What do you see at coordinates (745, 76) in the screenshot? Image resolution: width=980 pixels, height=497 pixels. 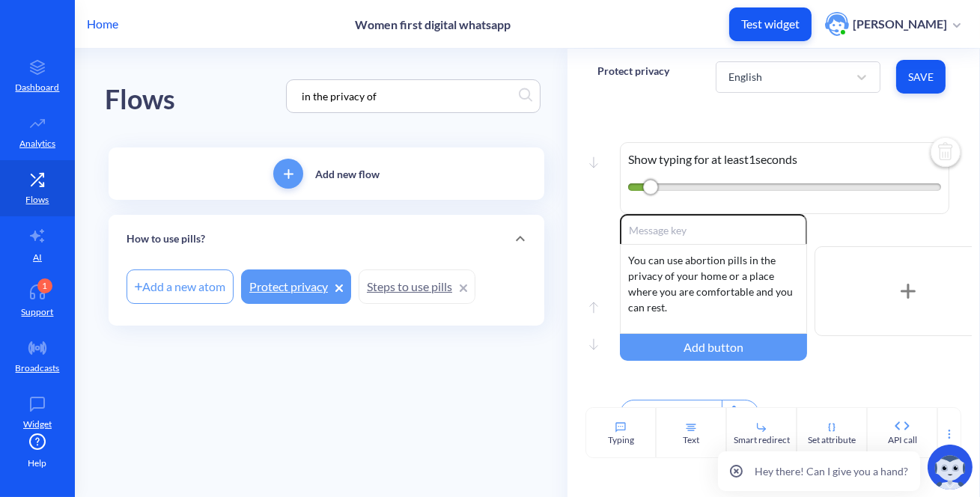 I see `div: English` at bounding box center [745, 76].